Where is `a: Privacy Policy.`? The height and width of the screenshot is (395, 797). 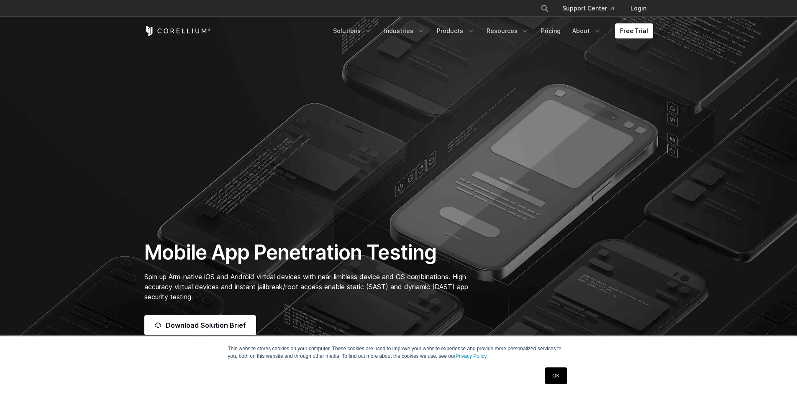 a: Privacy Policy. is located at coordinates (471, 356).